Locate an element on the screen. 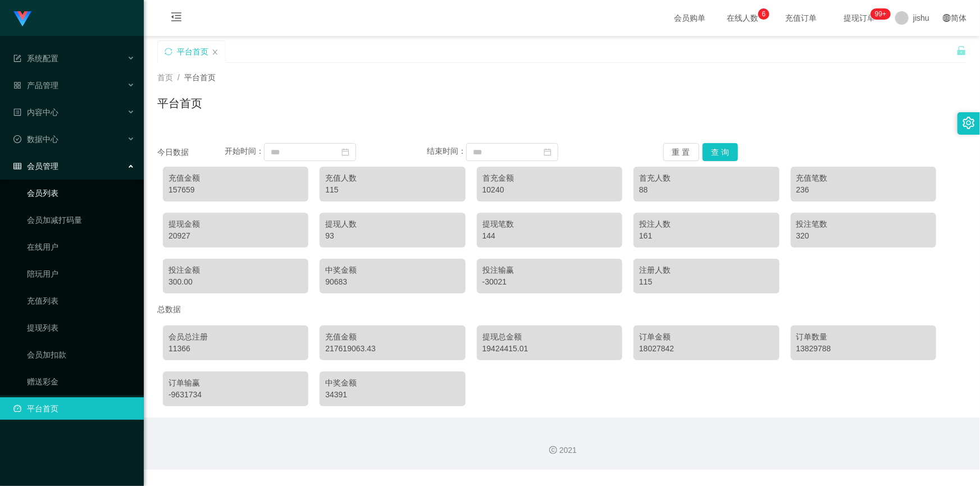  div: 今日数据 is located at coordinates (191, 152).